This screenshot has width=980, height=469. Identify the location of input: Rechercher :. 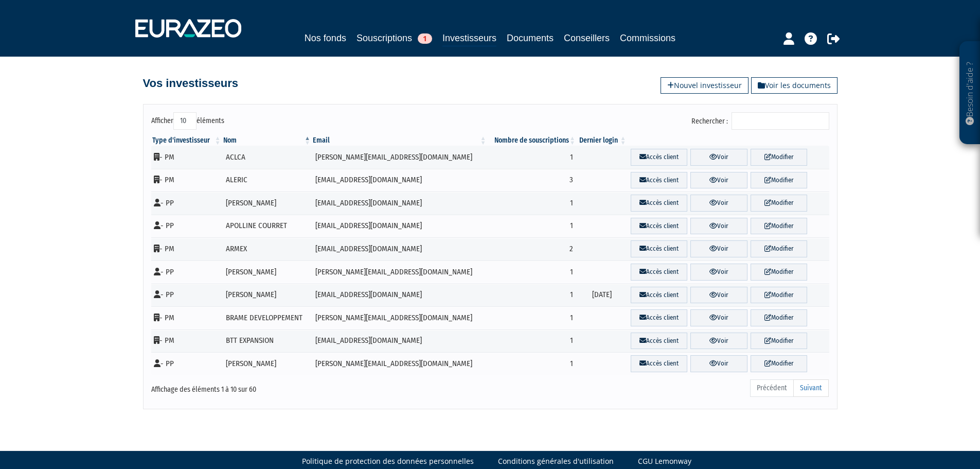
(781, 121).